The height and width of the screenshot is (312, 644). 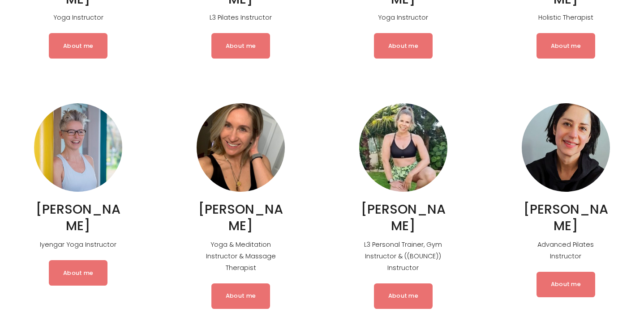 What do you see at coordinates (78, 148) in the screenshot?
I see `img: Person with short gray hair and glasses smiling next to a yellow pillar.` at bounding box center [78, 148].